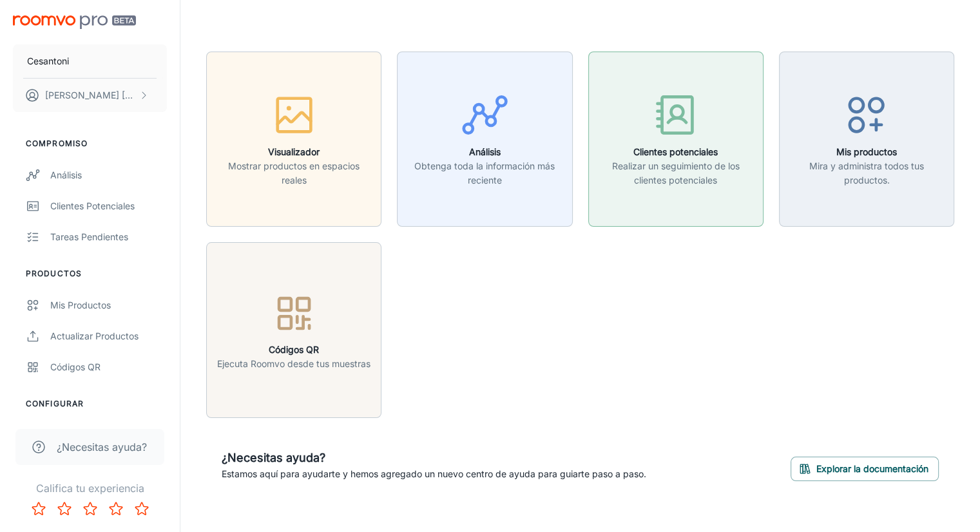 The image size is (980, 532). I want to click on button: Cesantoni, so click(90, 61).